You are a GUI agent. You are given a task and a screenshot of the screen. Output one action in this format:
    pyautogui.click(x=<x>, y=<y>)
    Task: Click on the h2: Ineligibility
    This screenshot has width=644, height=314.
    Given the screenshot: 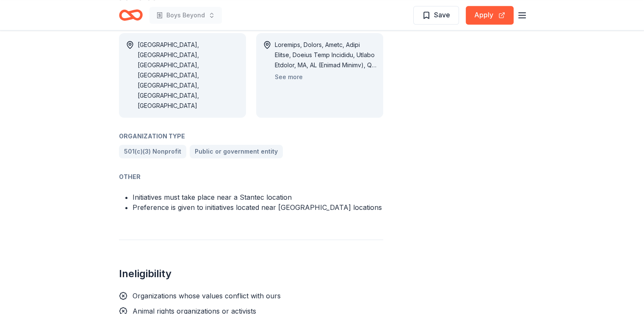 What is the action you would take?
    pyautogui.click(x=251, y=274)
    